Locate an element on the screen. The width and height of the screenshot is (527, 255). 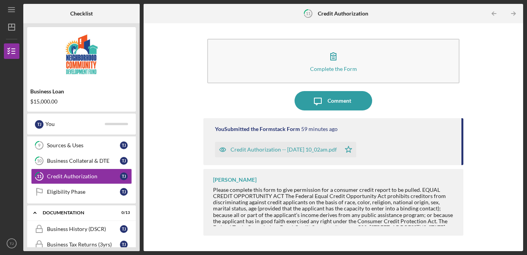
div: Sources & Uses is located at coordinates (83, 146).